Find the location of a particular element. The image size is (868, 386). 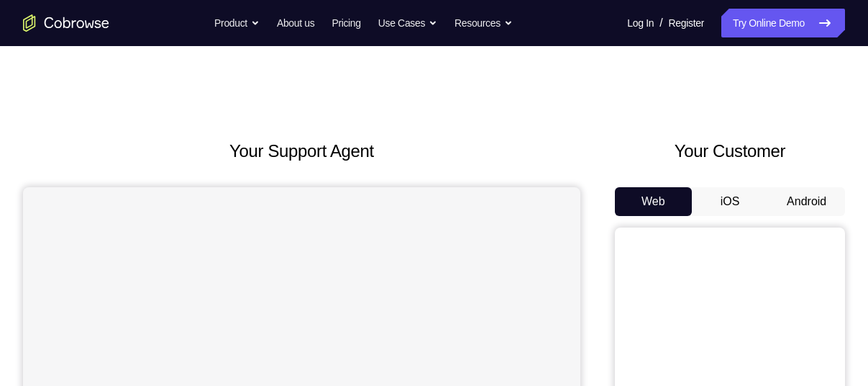

button: Use Cases is located at coordinates (408, 23).